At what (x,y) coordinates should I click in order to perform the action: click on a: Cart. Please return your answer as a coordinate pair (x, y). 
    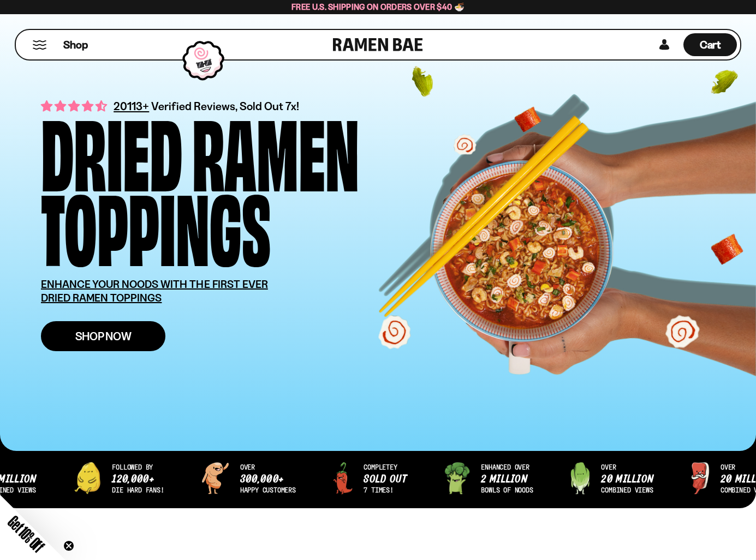
    Looking at the image, I should click on (710, 45).